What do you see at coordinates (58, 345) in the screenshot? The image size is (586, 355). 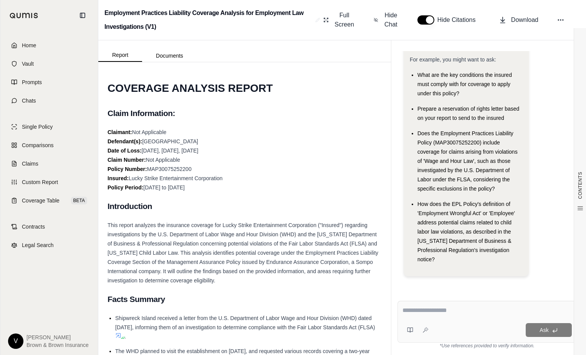 I see `span: Brown & Brown Insurance` at bounding box center [58, 345].